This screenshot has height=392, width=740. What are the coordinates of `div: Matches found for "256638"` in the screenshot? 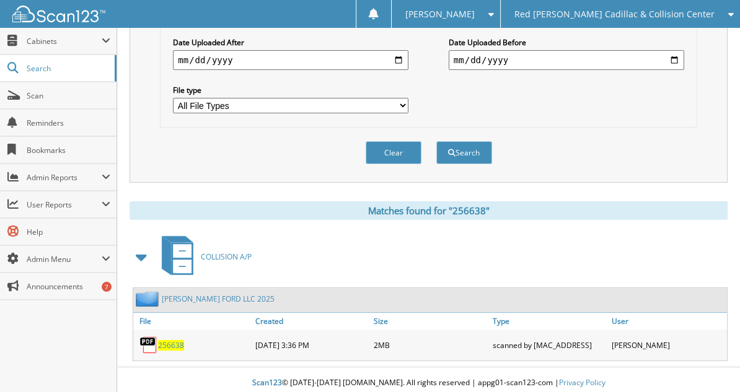 It's located at (428, 211).